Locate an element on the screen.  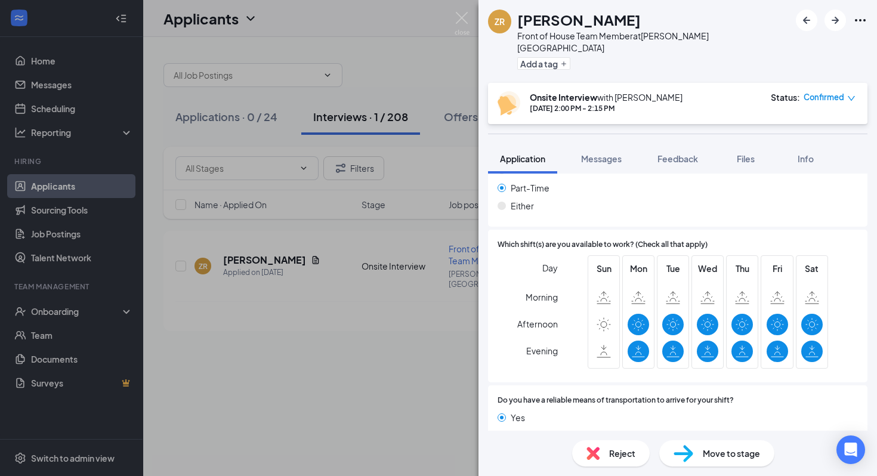
span: Evening is located at coordinates (542, 351).